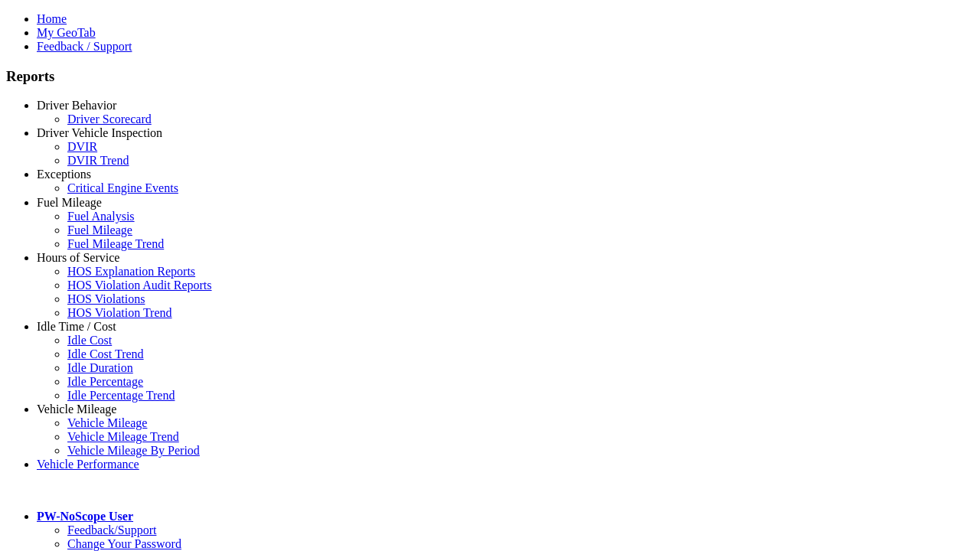  What do you see at coordinates (116, 243) in the screenshot?
I see `a: Fuel Mileage Trend` at bounding box center [116, 243].